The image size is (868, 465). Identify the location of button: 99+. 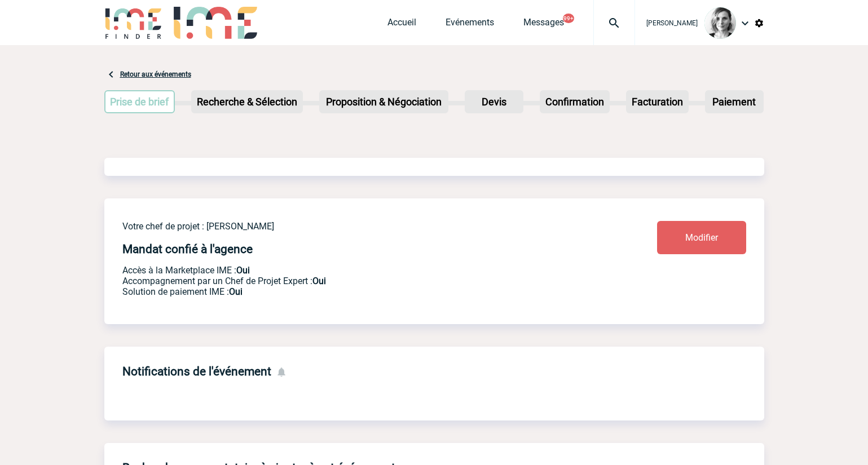
(568, 18).